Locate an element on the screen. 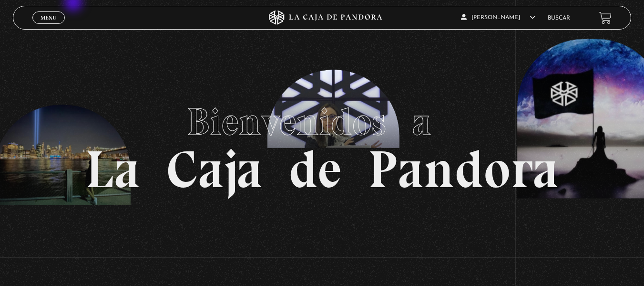 The height and width of the screenshot is (286, 644). span: Cerrar is located at coordinates (48, 26).